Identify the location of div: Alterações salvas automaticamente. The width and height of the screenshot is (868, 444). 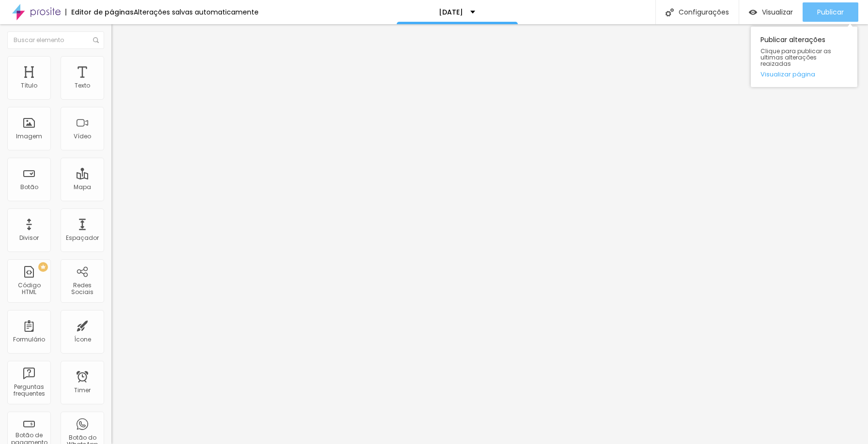
(196, 12).